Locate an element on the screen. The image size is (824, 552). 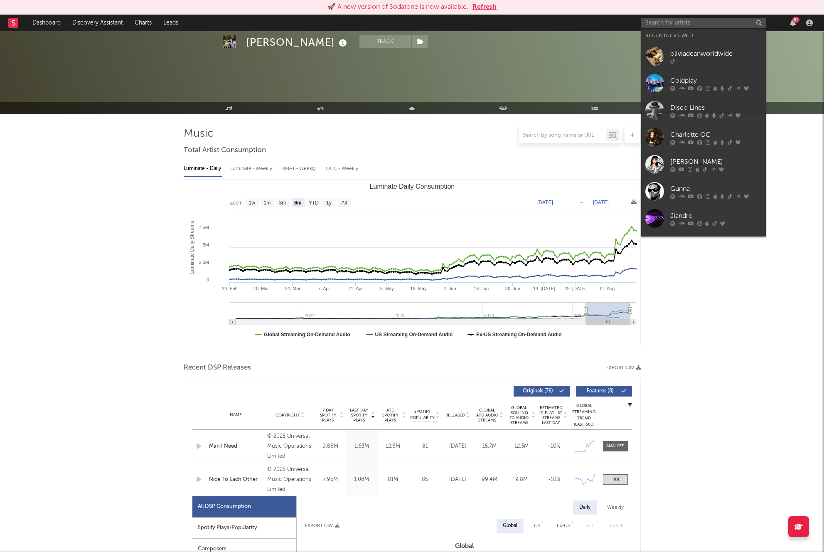
span: 7 Day Spotify Plays is located at coordinates (328, 415).